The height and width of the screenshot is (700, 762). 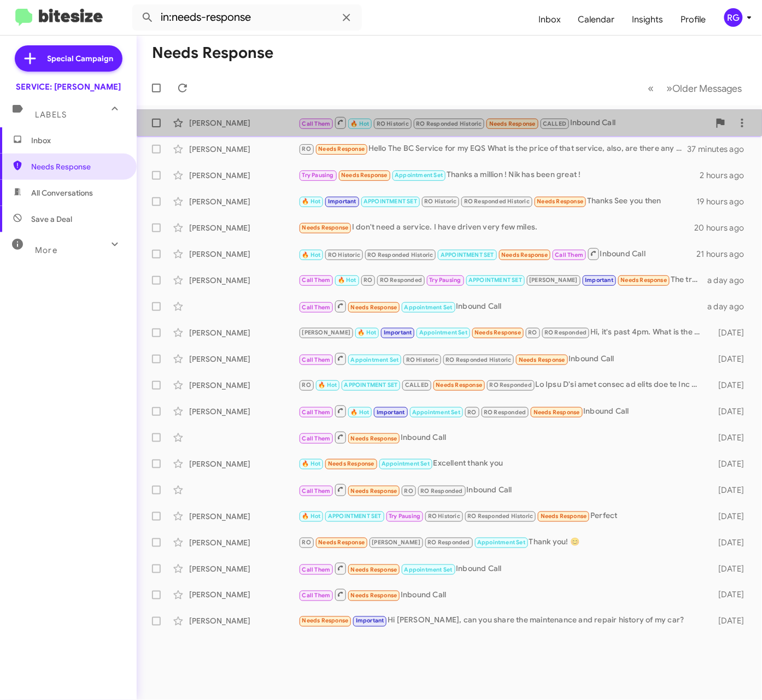 I want to click on a: Special Campaign, so click(x=68, y=58).